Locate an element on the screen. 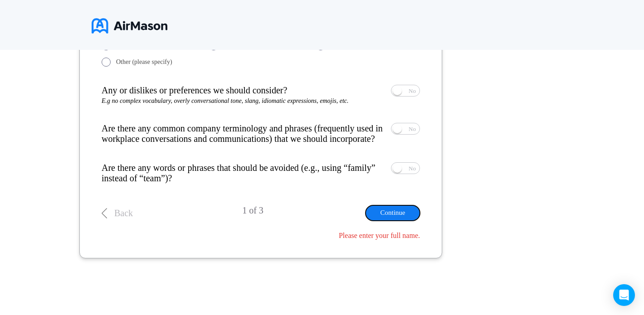  button: Continue is located at coordinates (393, 213).